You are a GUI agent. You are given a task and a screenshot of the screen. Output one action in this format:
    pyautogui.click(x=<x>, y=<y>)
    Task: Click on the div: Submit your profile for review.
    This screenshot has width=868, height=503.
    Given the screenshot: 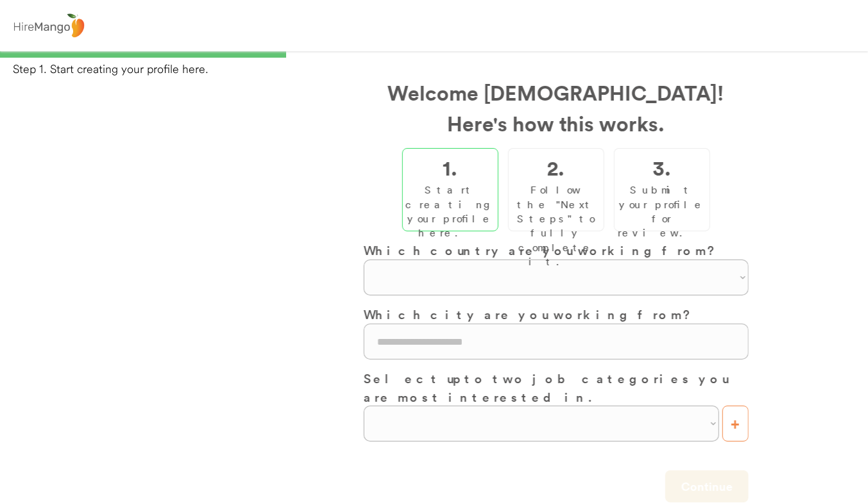 What is the action you would take?
    pyautogui.click(x=662, y=212)
    